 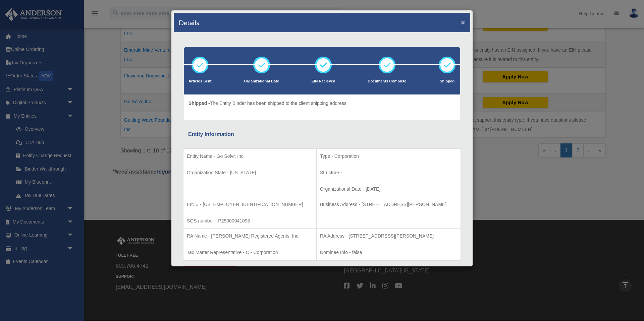 I want to click on p: EIN Recieved, so click(x=323, y=81).